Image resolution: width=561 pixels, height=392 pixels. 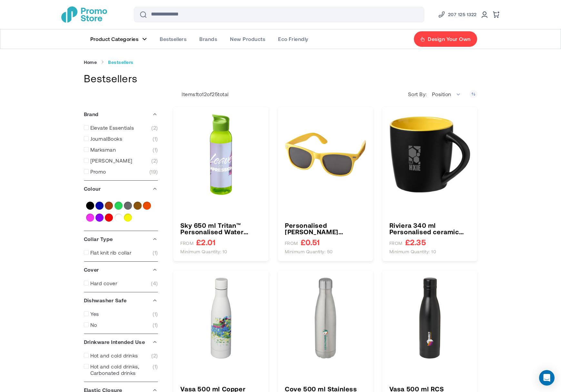 What do you see at coordinates (310, 242) in the screenshot?
I see `span: £0.51` at bounding box center [310, 242].